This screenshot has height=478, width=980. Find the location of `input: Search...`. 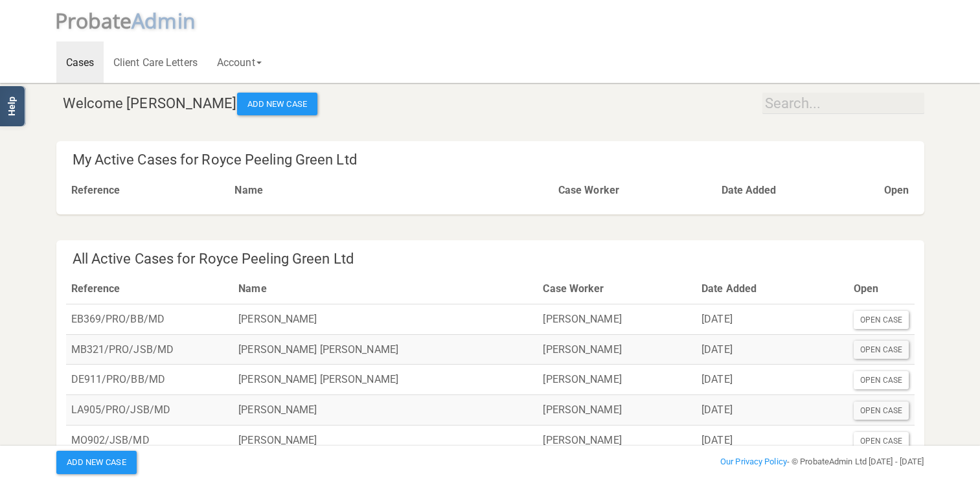

input: Search... is located at coordinates (843, 103).